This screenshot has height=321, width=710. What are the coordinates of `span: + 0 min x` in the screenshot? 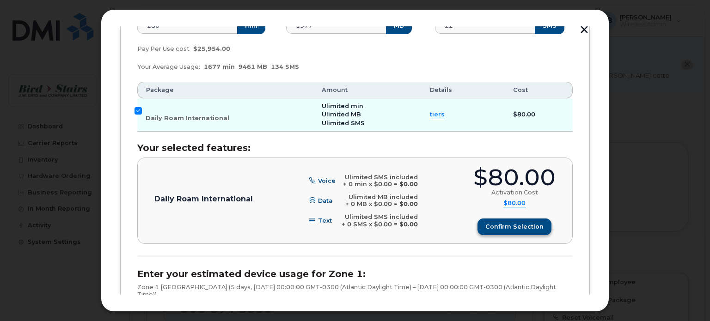 It's located at (357, 184).